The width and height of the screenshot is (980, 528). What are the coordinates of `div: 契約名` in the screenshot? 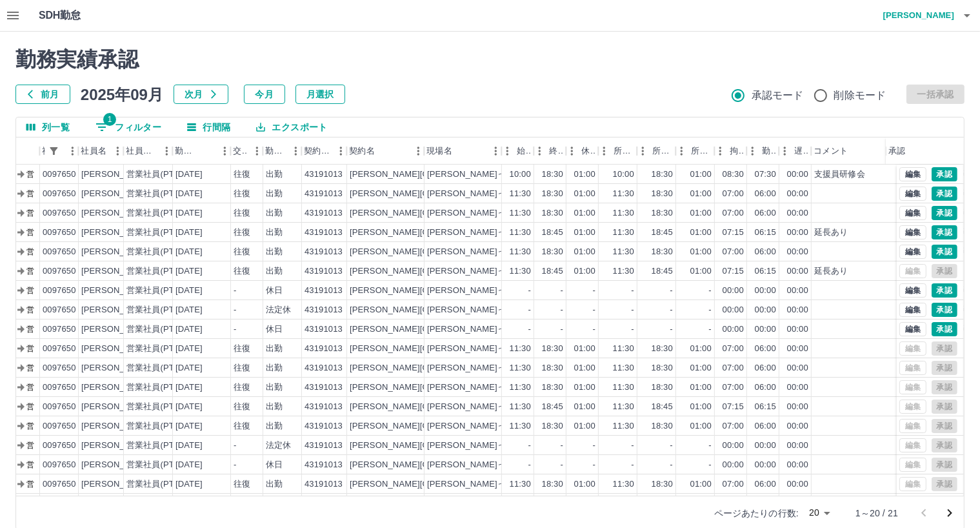 It's located at (361, 151).